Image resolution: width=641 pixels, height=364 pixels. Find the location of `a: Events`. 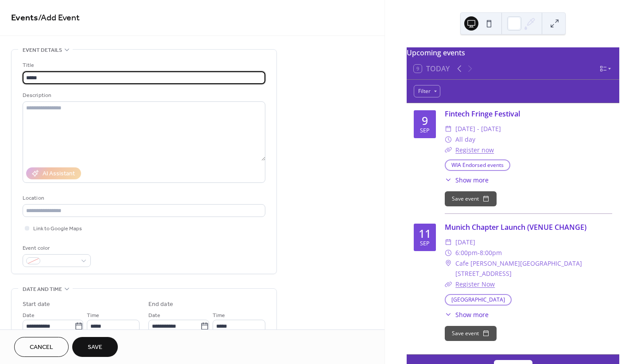

a: Events is located at coordinates (24, 18).